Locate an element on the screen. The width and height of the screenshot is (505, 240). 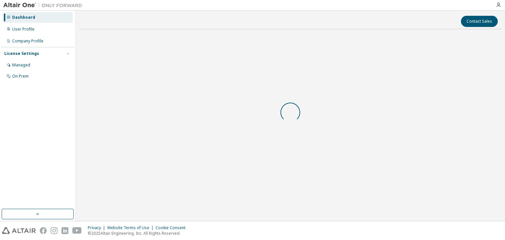
img: altair_logo.svg is located at coordinates (19, 230).